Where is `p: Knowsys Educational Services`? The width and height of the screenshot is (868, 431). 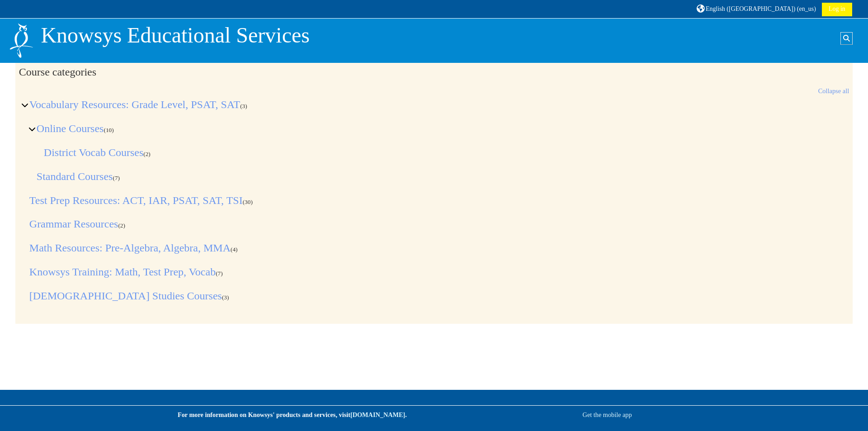 p: Knowsys Educational Services is located at coordinates (175, 35).